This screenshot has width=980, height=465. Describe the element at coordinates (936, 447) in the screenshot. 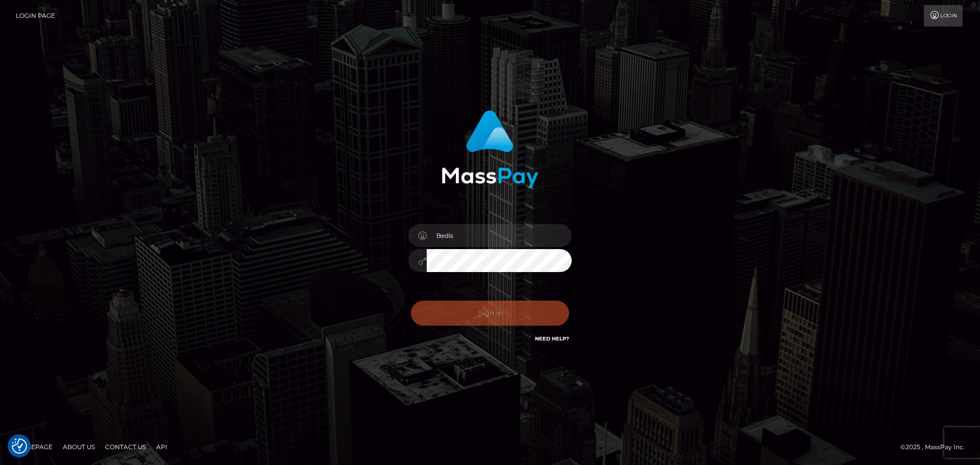

I see `div: © 2025 , MassPay Inc.` at that location.